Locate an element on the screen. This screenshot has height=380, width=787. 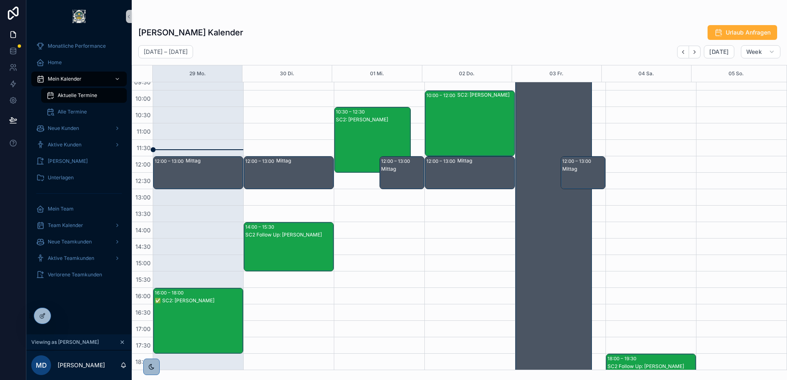
span: Week is located at coordinates (754, 52).